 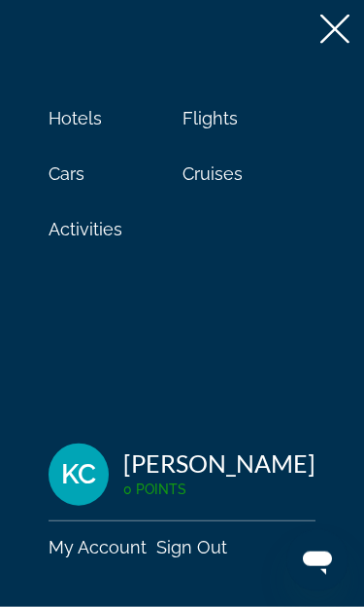 I want to click on a: Activities, so click(x=85, y=229).